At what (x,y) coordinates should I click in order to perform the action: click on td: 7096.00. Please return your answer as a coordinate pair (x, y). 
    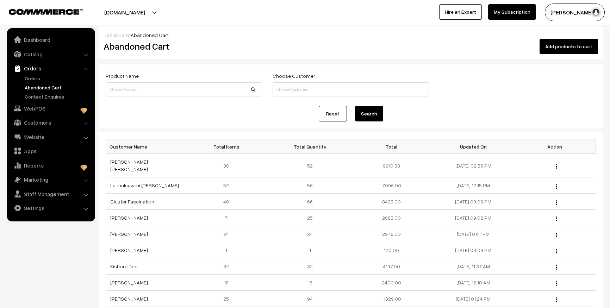
    Looking at the image, I should click on (392, 186).